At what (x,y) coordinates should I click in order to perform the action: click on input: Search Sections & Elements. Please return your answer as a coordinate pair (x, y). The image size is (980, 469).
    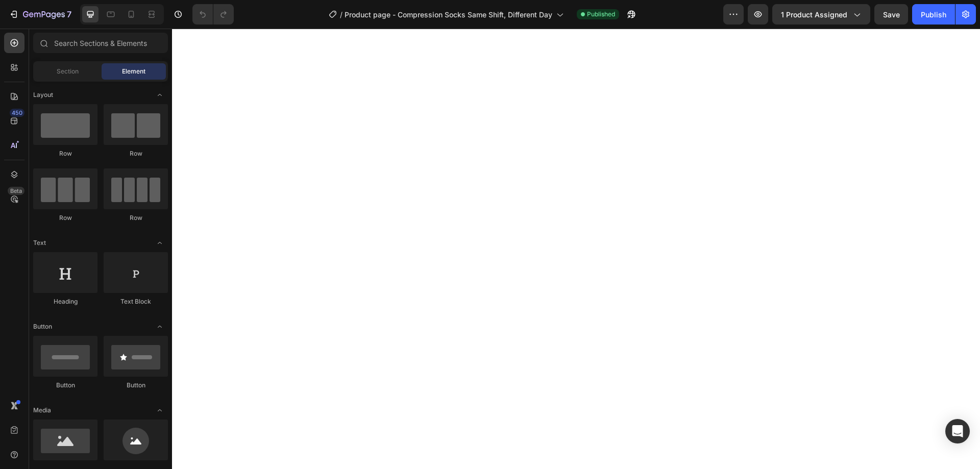
    Looking at the image, I should click on (100, 42).